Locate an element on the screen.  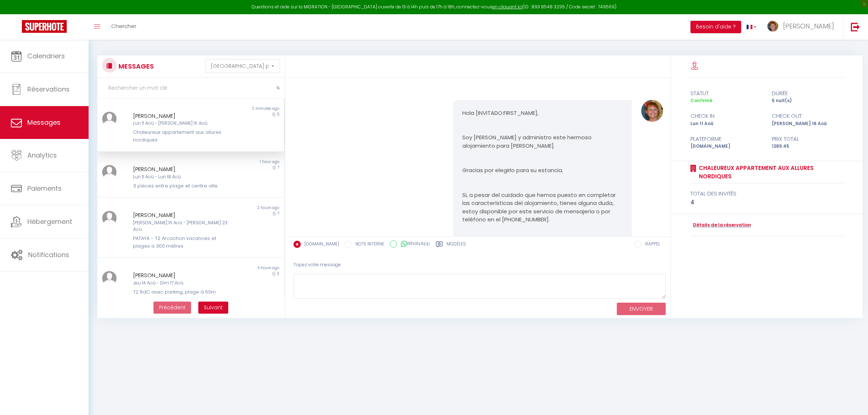
div: 4 is located at coordinates (767, 202).